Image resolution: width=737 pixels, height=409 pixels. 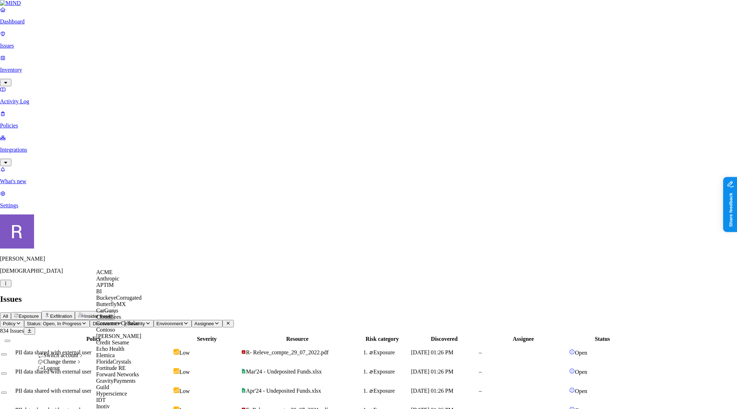 What do you see at coordinates (287, 352) in the screenshot?
I see `span: R- Releve_compte_29_07_2022.pdf` at bounding box center [287, 352].